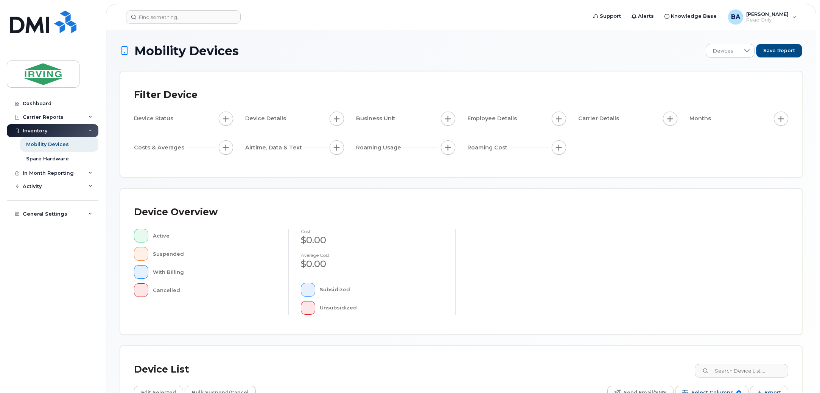 The height and width of the screenshot is (393, 820). What do you see at coordinates (381, 308) in the screenshot?
I see `div: Unsubsidized` at bounding box center [381, 308].